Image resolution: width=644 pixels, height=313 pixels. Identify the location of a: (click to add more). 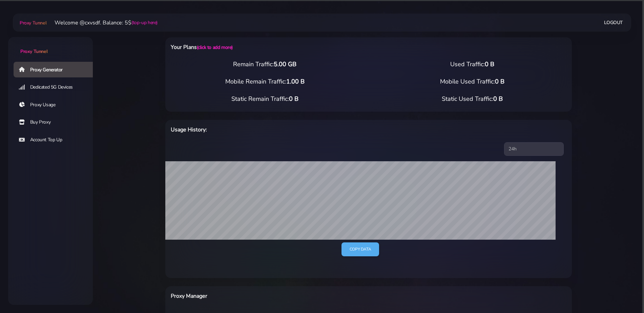
(215, 47).